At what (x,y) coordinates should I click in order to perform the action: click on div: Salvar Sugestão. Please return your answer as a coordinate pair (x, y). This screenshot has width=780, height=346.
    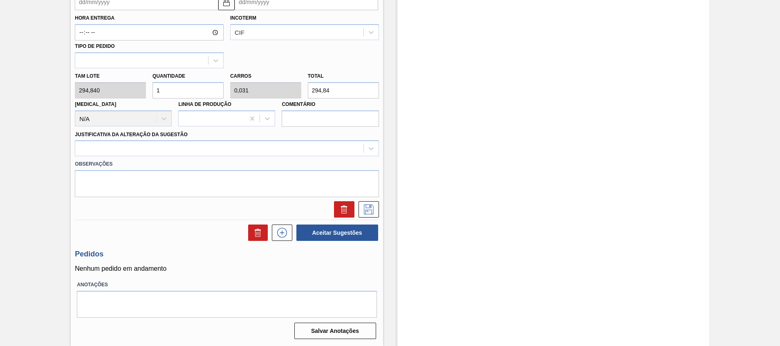
    Looking at the image, I should click on (367, 209).